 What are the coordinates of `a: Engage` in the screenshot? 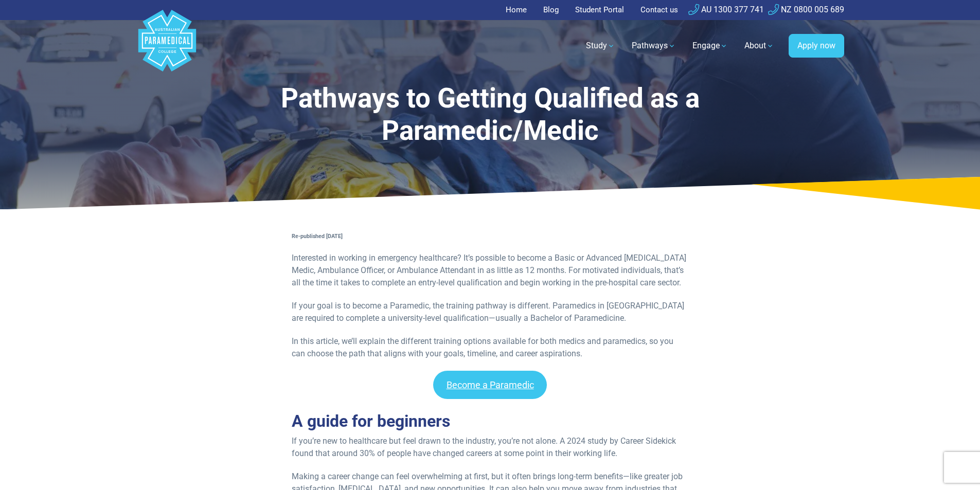 It's located at (709, 46).